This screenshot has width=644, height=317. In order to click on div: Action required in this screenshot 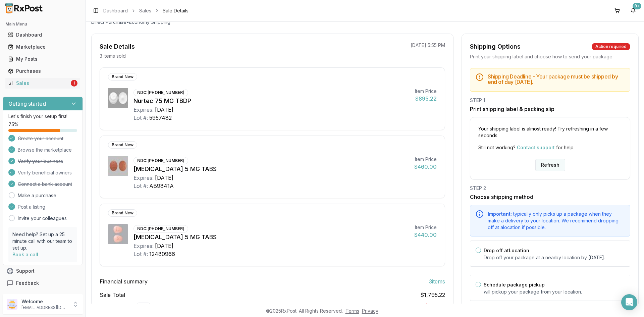, I will do `click(611, 47)`.